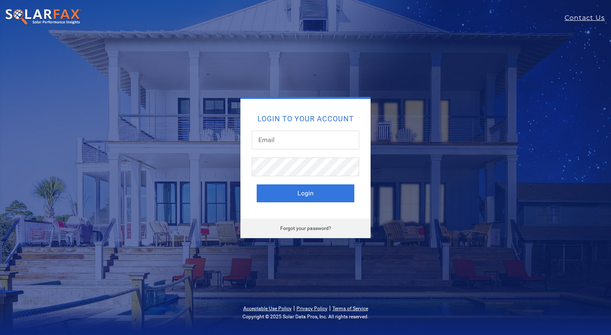 The width and height of the screenshot is (611, 335). I want to click on a: Contact Us, so click(587, 18).